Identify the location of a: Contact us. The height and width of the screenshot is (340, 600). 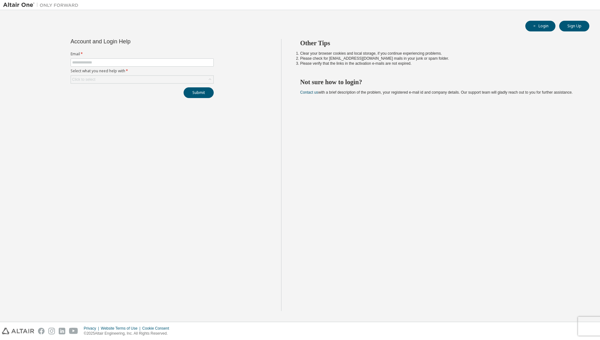
(309, 92).